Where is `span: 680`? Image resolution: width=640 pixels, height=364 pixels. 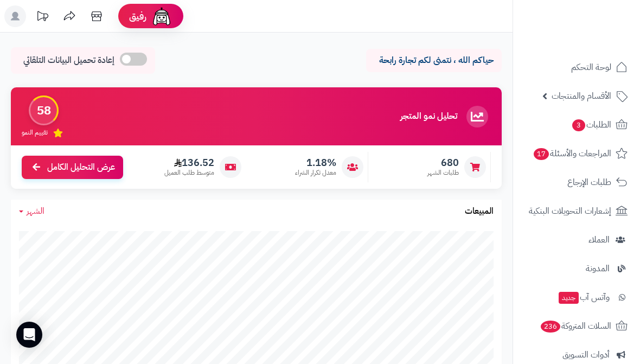
span: 680 is located at coordinates (443, 163).